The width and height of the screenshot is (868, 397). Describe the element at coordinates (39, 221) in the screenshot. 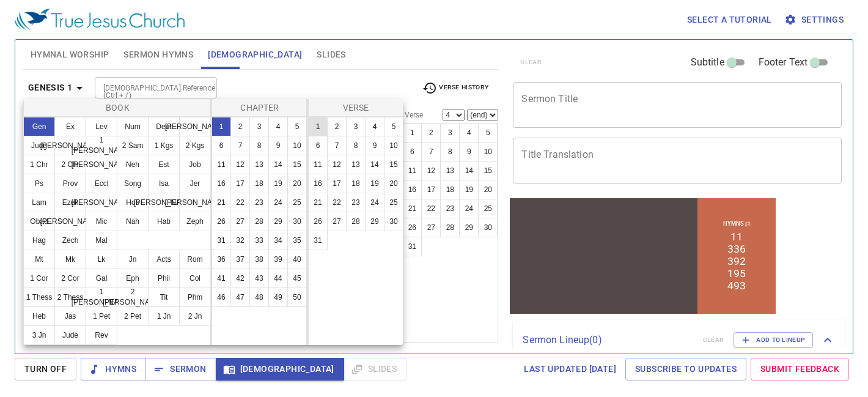

I see `button: Obad` at that location.